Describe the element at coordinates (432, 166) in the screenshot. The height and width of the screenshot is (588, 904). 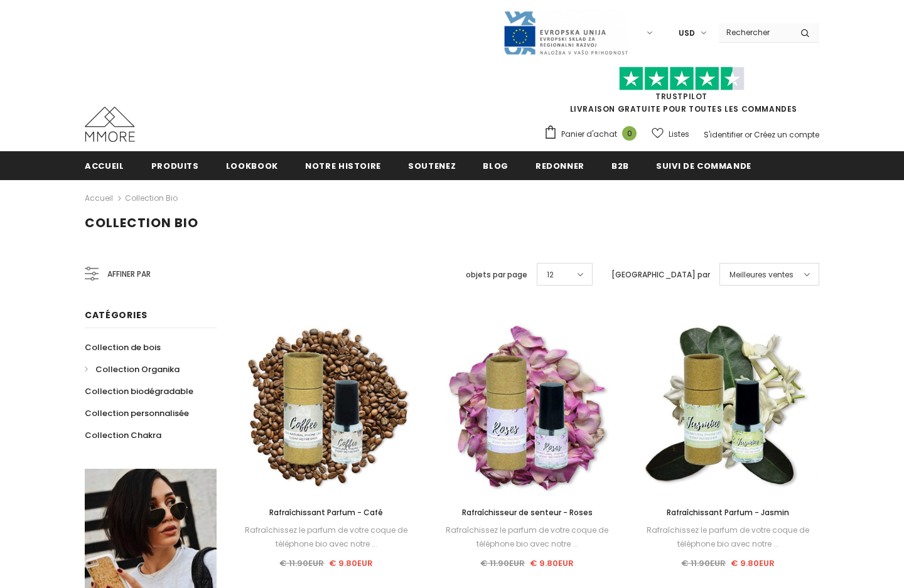
I see `span: soutenez` at that location.